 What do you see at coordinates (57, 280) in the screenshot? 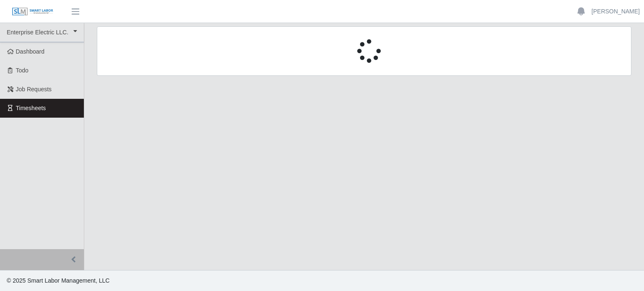
I see `span: © 2025 Smart Labor Management, LLC` at bounding box center [57, 280].